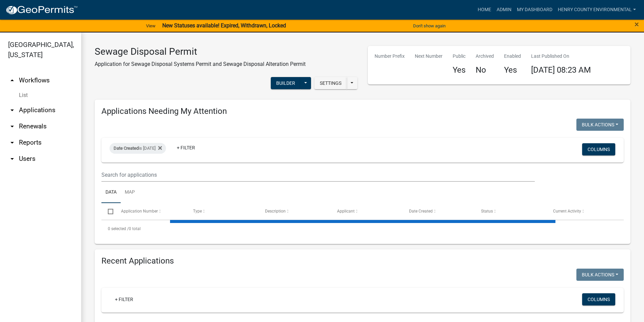  What do you see at coordinates (362, 228) in the screenshot?
I see `div: 0 total` at bounding box center [362, 228].